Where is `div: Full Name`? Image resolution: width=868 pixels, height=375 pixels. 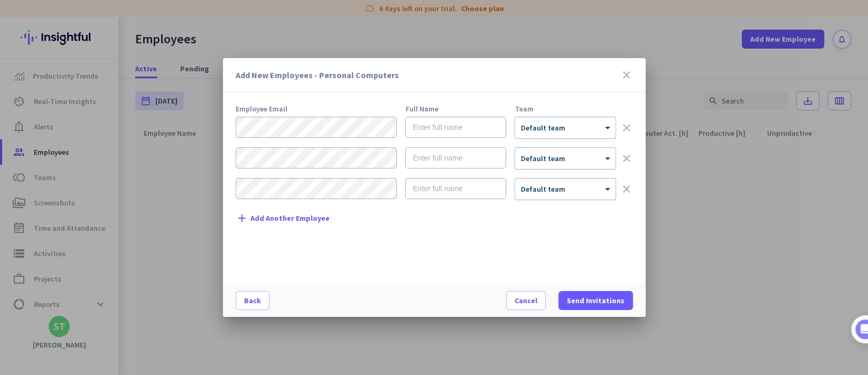 div: Full Name is located at coordinates (456, 109).